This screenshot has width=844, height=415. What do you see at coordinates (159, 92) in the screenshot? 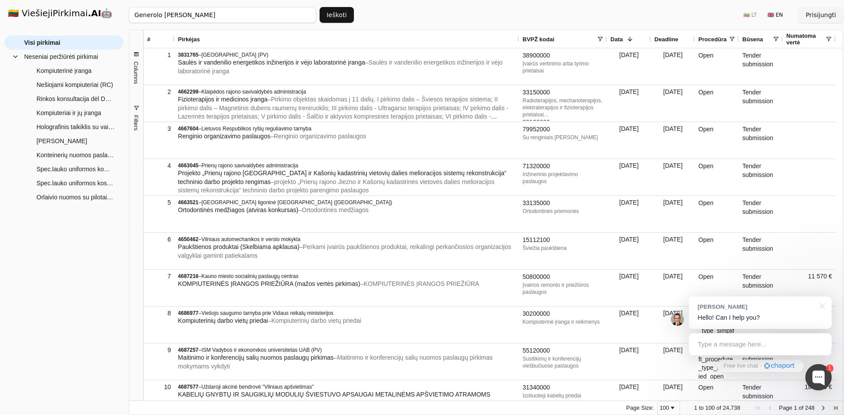
I see `div: 2` at bounding box center [159, 92].